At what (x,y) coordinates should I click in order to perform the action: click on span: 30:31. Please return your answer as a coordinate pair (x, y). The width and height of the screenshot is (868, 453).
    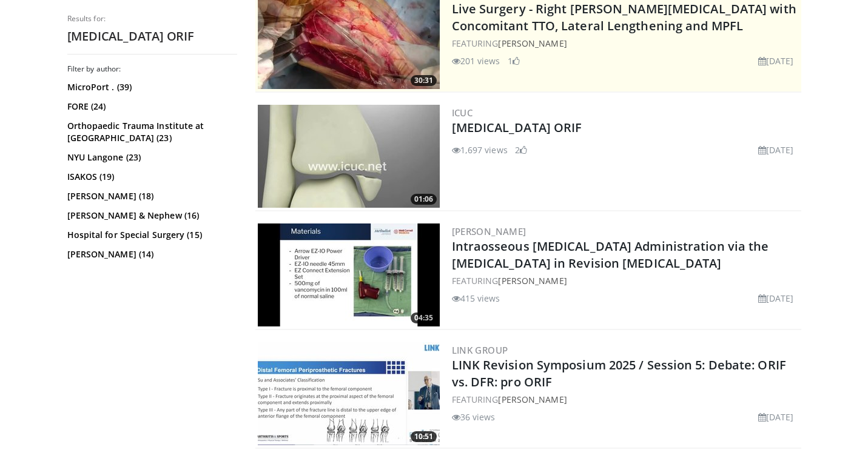
    Looking at the image, I should click on (423, 80).